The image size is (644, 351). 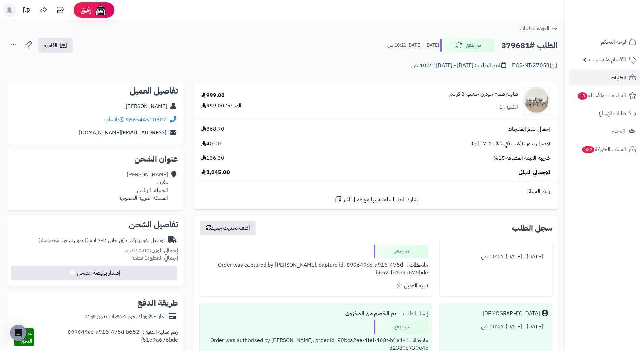 What do you see at coordinates (125, 316) in the screenshot?
I see `div: تمارا - فاتورتك حتى 4 دفعات بدون فوائد` at bounding box center [125, 316].